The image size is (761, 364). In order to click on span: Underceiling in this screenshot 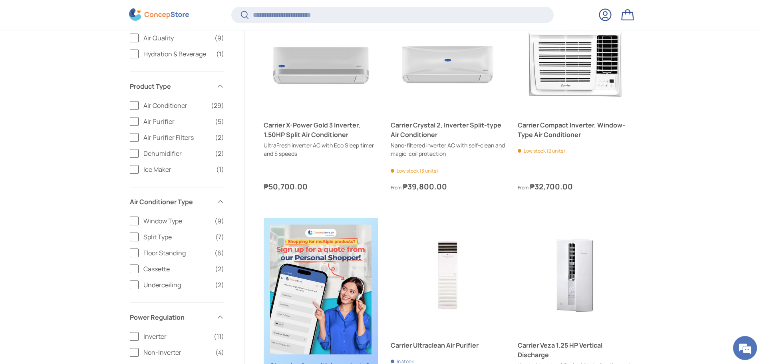, I will do `click(177, 285)`.